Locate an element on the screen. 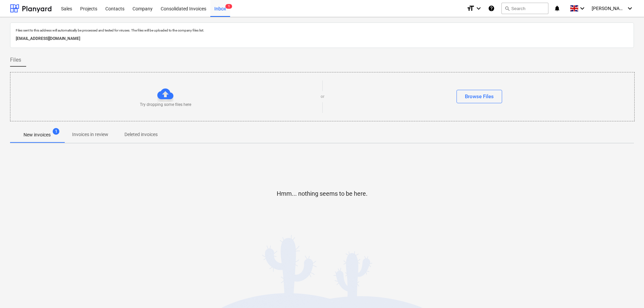 This screenshot has height=308, width=644. div: Try dropping some files hereorBrowse Files is located at coordinates (322, 97).